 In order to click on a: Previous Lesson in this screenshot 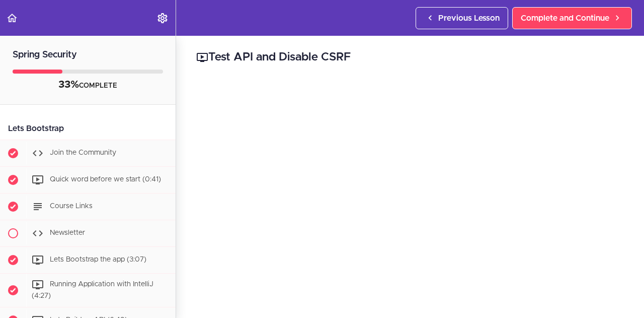, I will do `click(462, 18)`.